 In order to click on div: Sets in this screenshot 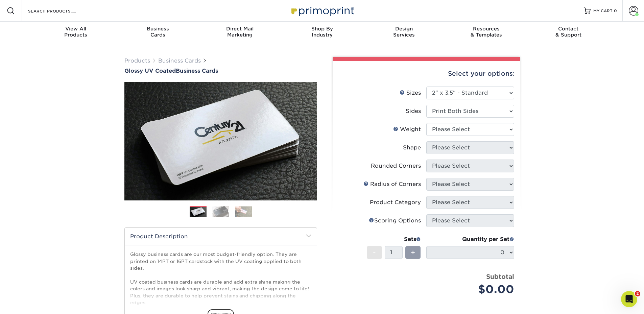, I will do `click(394, 239)`.